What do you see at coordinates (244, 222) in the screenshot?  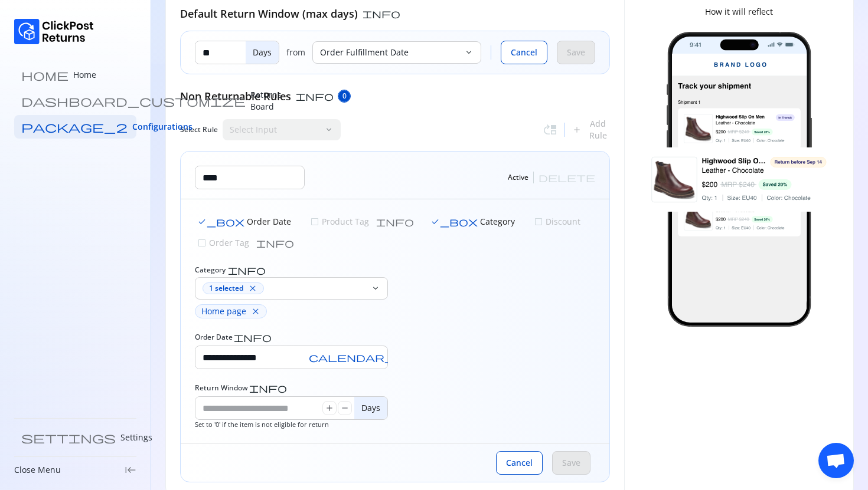 I see `button: Order Date` at bounding box center [244, 222].